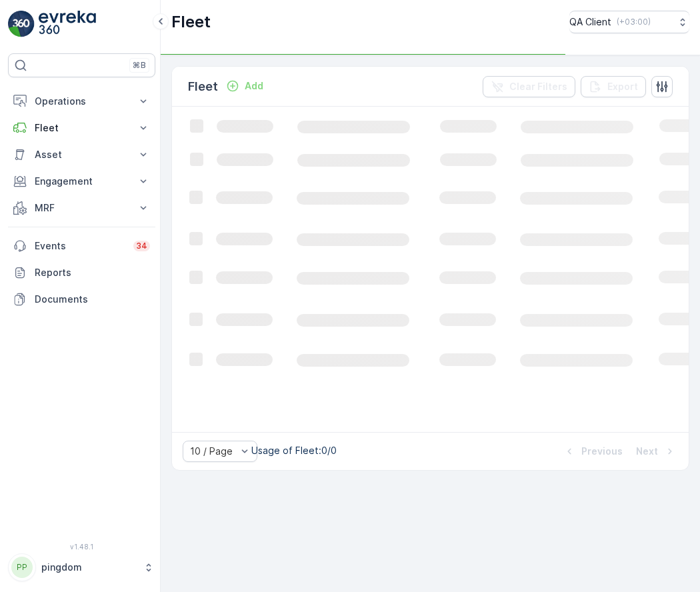 The height and width of the screenshot is (592, 700). I want to click on p: pingdom, so click(89, 567).